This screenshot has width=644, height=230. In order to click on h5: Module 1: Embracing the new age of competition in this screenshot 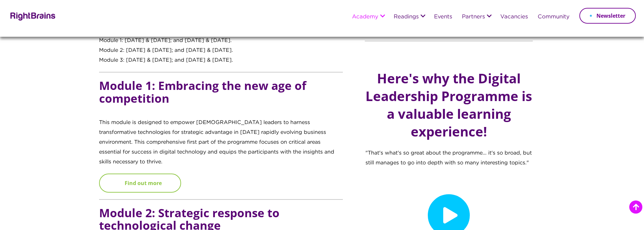, I will do `click(221, 99)`.